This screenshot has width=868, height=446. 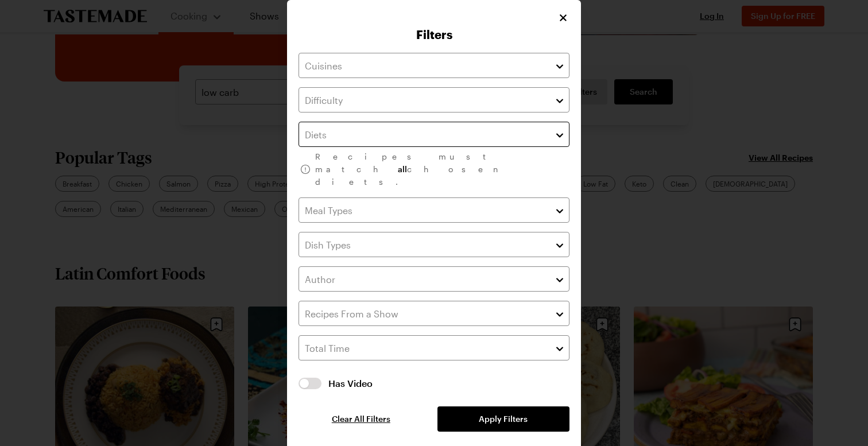 I want to click on input: Author, so click(x=434, y=279).